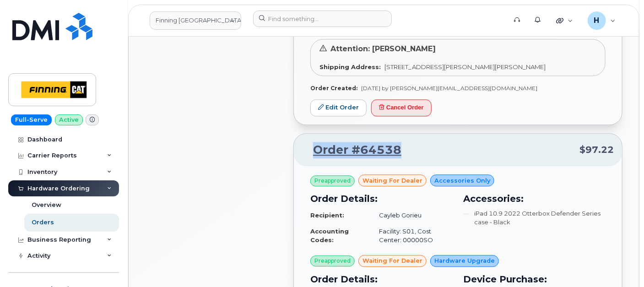 The width and height of the screenshot is (644, 287). Describe the element at coordinates (597, 150) in the screenshot. I see `span: $97.22` at that location.